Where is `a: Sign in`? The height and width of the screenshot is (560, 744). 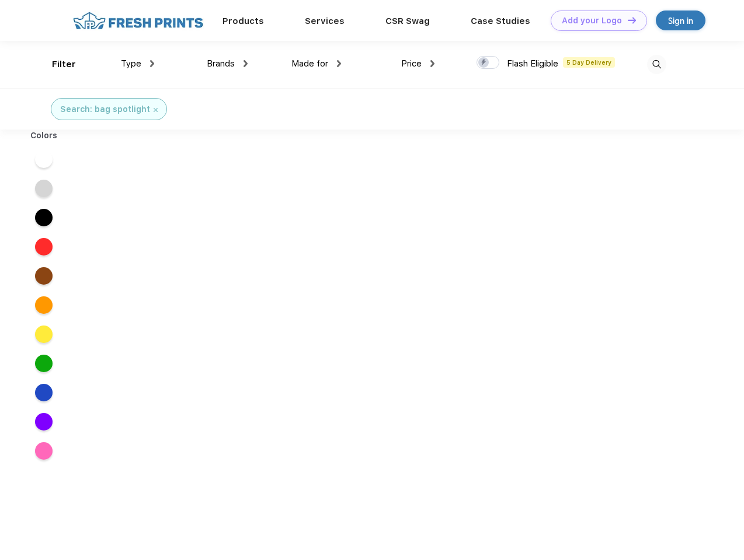 a: Sign in is located at coordinates (680, 21).